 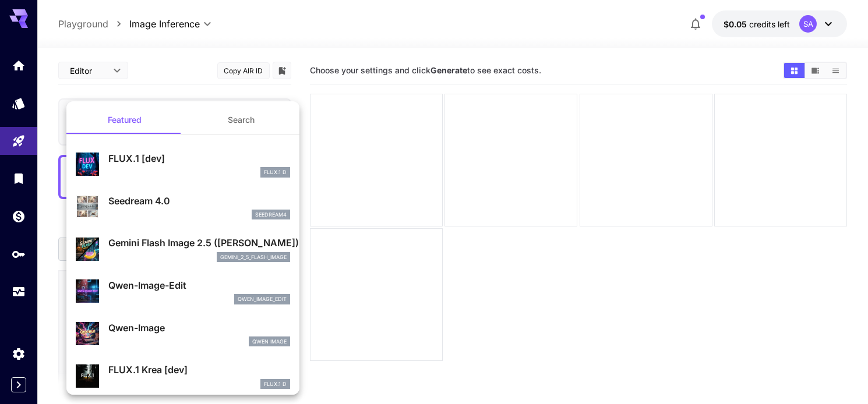 What do you see at coordinates (183, 376) in the screenshot?
I see `div: FLUX.1 Krea [dev]FLUX.1 D` at bounding box center [183, 376].